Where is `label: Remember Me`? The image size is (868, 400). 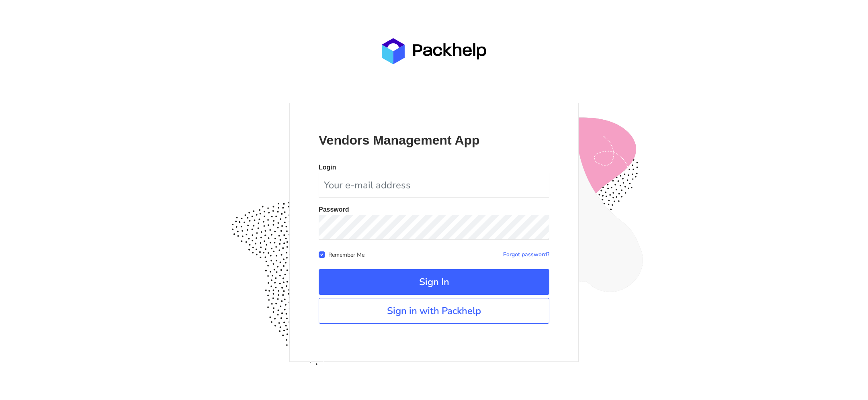
label: Remember Me is located at coordinates (347, 254).